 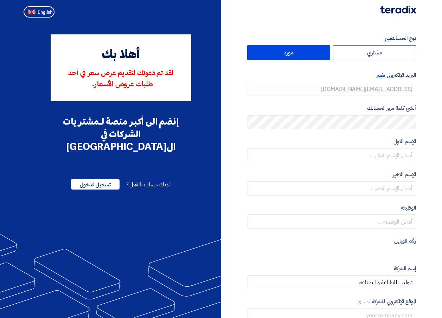 What do you see at coordinates (332, 189) in the screenshot?
I see `input: أدخل الإسم الاخير ...` at bounding box center [332, 189].